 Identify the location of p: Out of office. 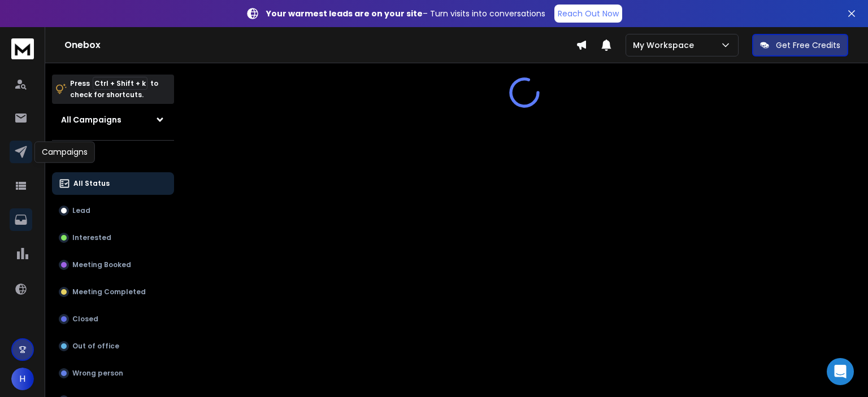
(95, 347).